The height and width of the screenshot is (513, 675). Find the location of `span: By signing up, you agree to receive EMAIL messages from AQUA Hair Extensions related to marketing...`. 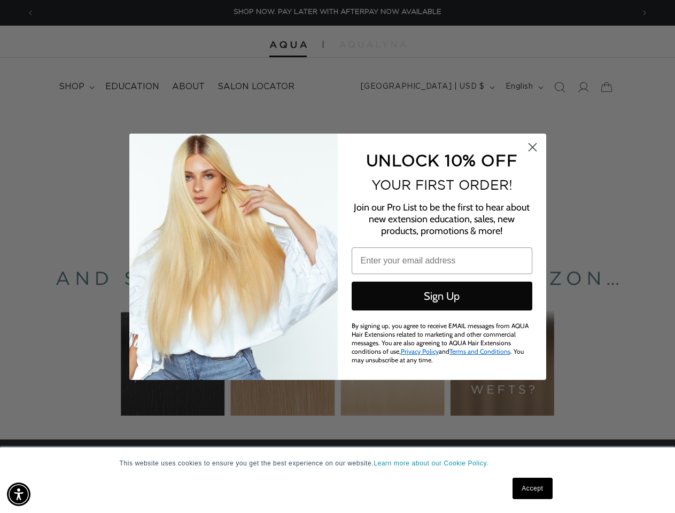

span: By signing up, you agree to receive EMAIL messages from AQUA Hair Extensions related to marketing... is located at coordinates (440, 342).